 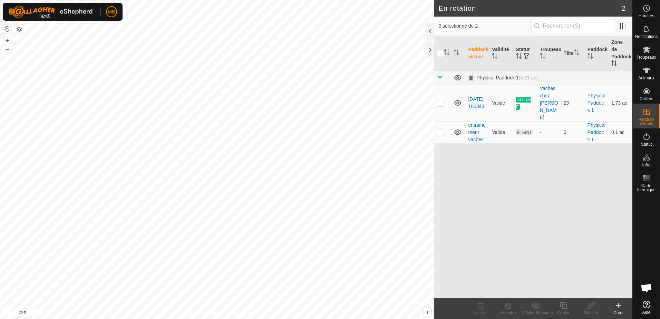 What do you see at coordinates (508, 313) in the screenshot?
I see `div: Éteindre` at bounding box center [508, 313].